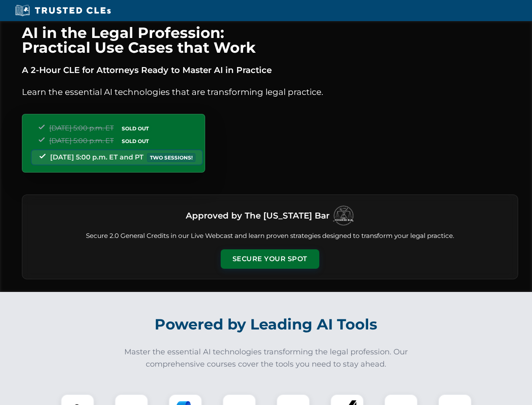 The width and height of the screenshot is (532, 405). I want to click on p: Learn the essential AI technologies that are transforming legal practice., so click(270, 92).